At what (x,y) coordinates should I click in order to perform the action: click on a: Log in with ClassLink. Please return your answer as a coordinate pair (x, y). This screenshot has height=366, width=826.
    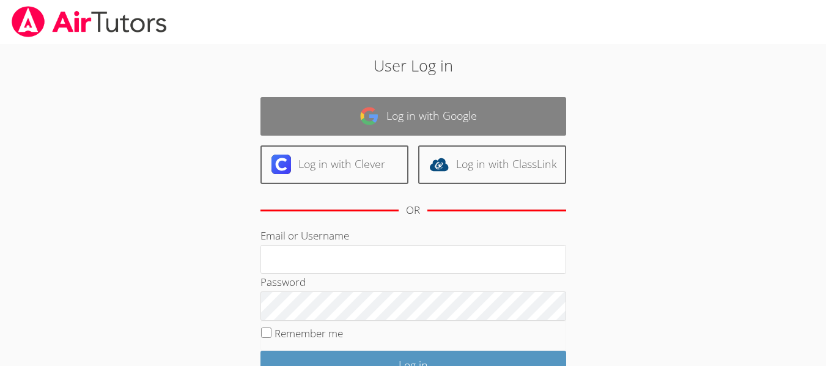
    Looking at the image, I should click on (492, 165).